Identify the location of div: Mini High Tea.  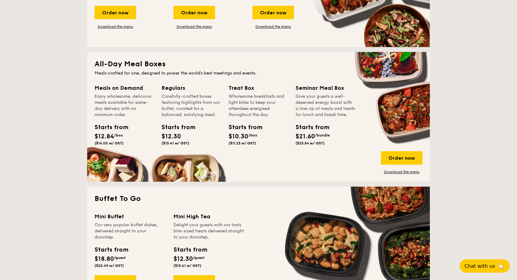
(209, 217).